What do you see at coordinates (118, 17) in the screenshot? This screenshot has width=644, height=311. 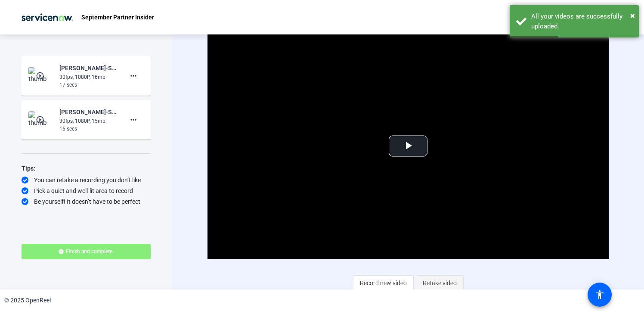 I see `p: September Partner Insider` at bounding box center [118, 17].